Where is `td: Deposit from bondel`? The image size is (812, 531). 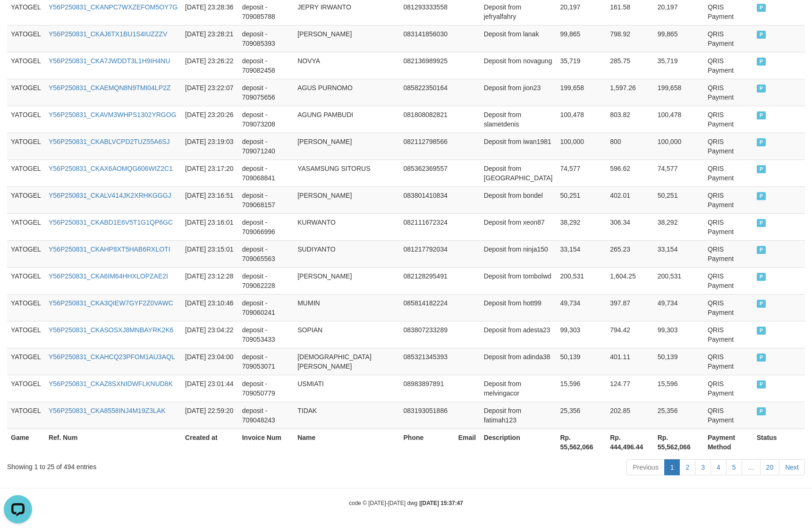 td: Deposit from bondel is located at coordinates (519, 200).